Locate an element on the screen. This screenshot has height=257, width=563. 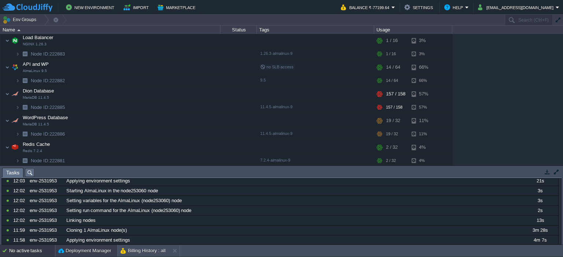
span: 222883 is located at coordinates (48, 54).